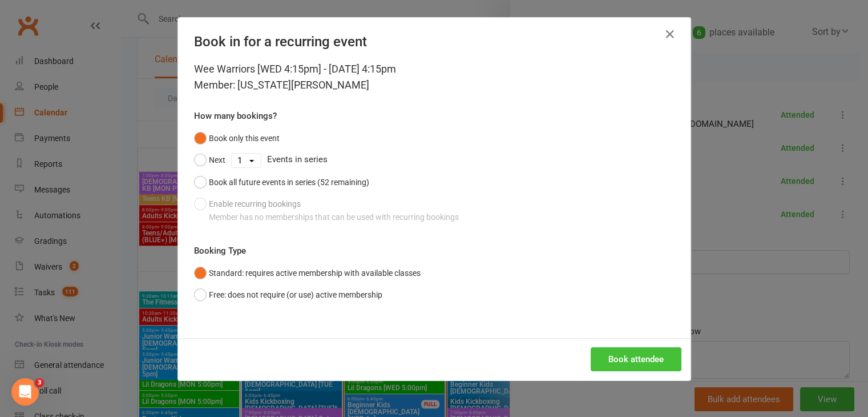 The width and height of the screenshot is (868, 417). I want to click on h4: Book in for a recurring event, so click(434, 42).